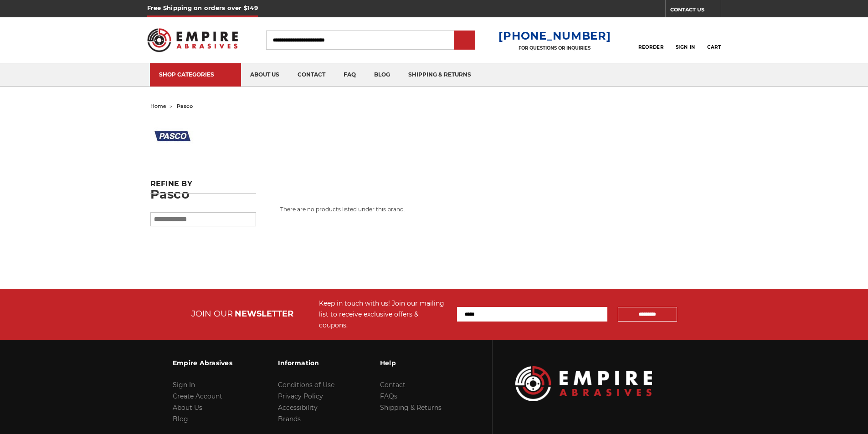 Image resolution: width=868 pixels, height=434 pixels. I want to click on a: Shipping & Returns, so click(410, 408).